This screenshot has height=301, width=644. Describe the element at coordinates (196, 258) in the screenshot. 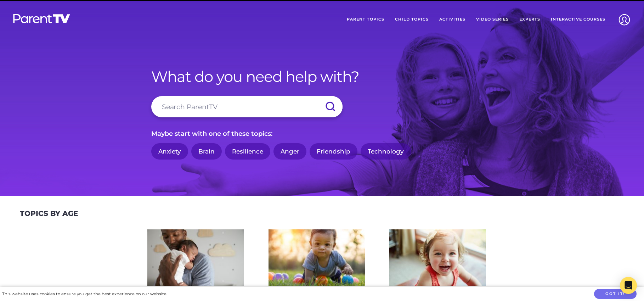

I see `img: AdobeStock_144860523-275x160.jpeg` at that location.